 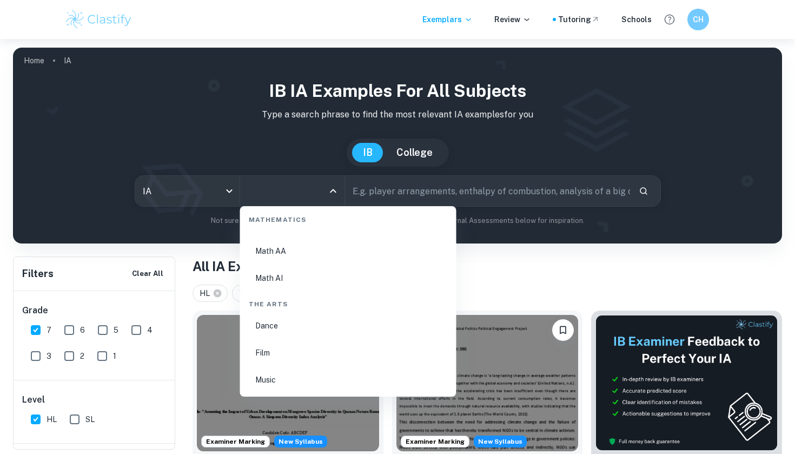 What do you see at coordinates (563, 330) in the screenshot?
I see `button: Bookmark` at bounding box center [563, 330].